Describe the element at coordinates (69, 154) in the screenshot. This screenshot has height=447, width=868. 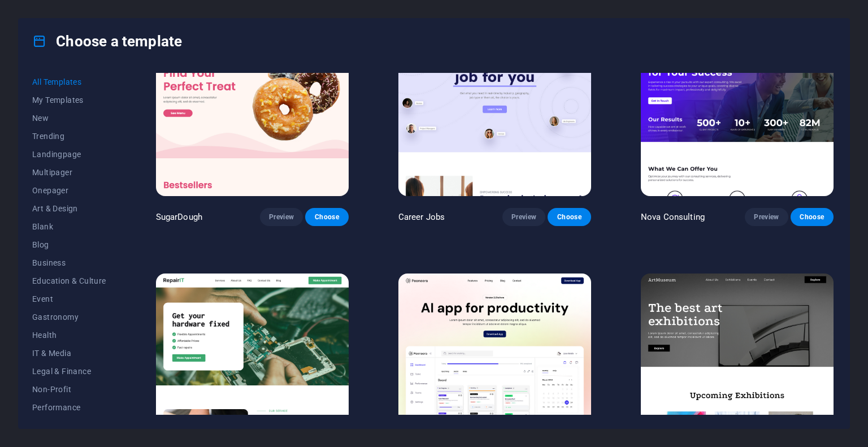
I see `span: Landingpage` at that location.